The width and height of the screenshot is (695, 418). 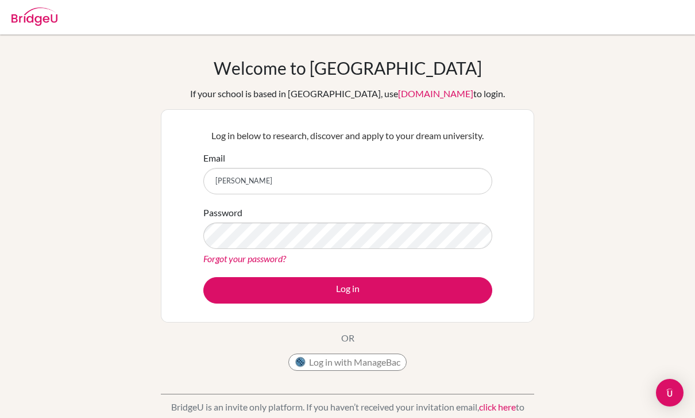 I want to click on button: Log in with ManageBac, so click(x=347, y=362).